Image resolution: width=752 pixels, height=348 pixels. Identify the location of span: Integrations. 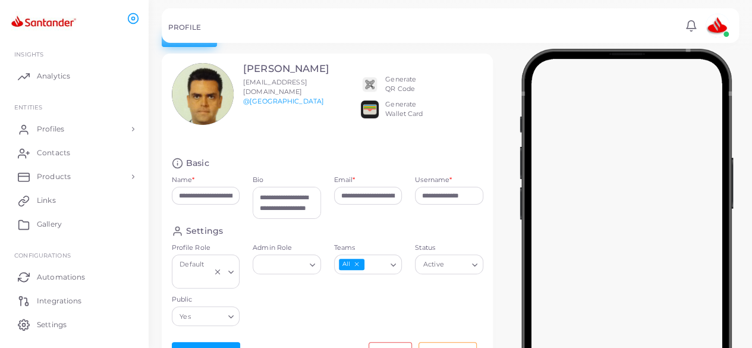
(59, 301).